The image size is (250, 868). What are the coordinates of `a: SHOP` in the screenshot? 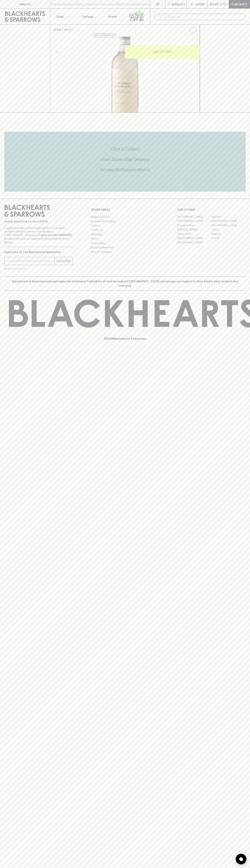 It's located at (68, 30).